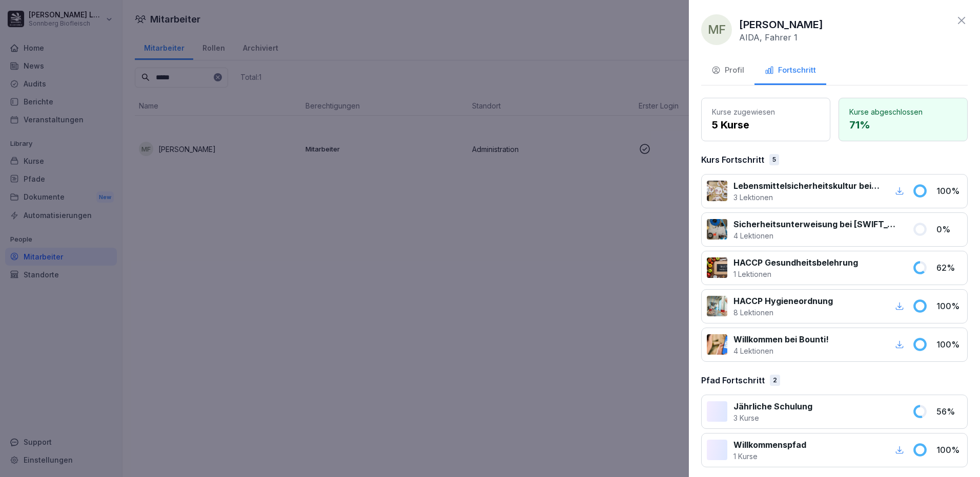 This screenshot has width=980, height=477. I want to click on p: 8 Lektionen, so click(783, 313).